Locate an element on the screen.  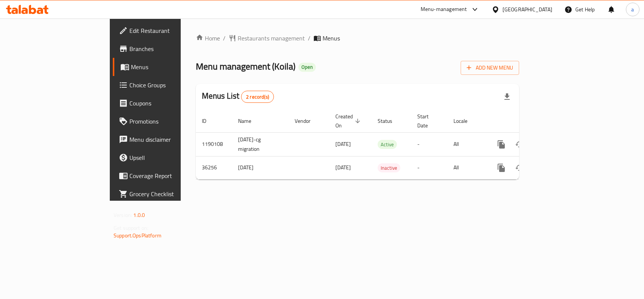
a: Upsell is located at coordinates (165, 158).